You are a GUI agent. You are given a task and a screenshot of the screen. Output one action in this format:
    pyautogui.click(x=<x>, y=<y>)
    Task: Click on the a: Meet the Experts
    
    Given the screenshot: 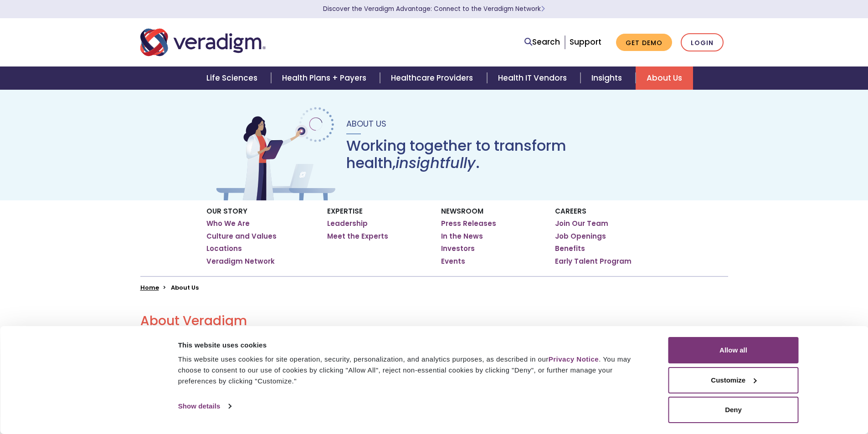 What is the action you would take?
    pyautogui.click(x=358, y=236)
    